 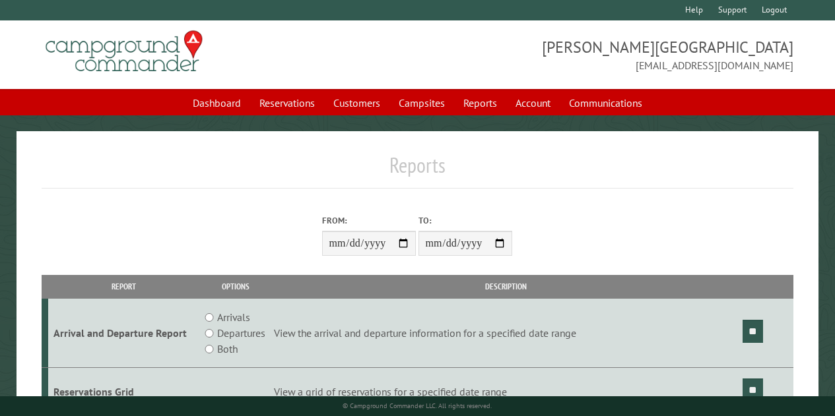 What do you see at coordinates (123, 333) in the screenshot?
I see `td: Arrival and Departure Report` at bounding box center [123, 333].